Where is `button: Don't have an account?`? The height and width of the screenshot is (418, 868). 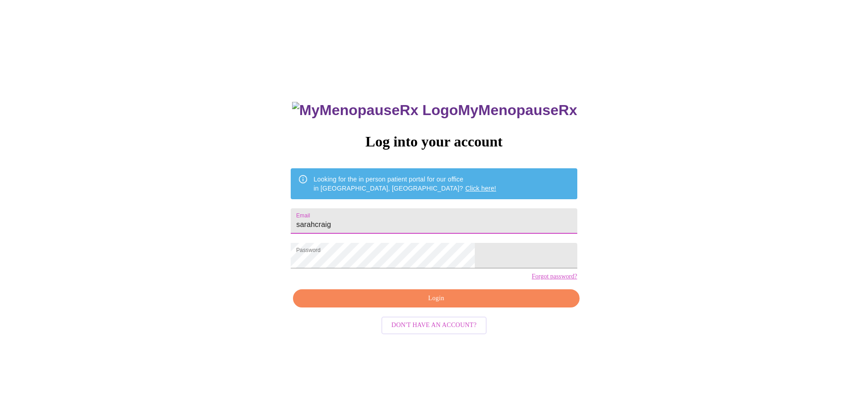 button: Don't have an account? is located at coordinates (434, 325).